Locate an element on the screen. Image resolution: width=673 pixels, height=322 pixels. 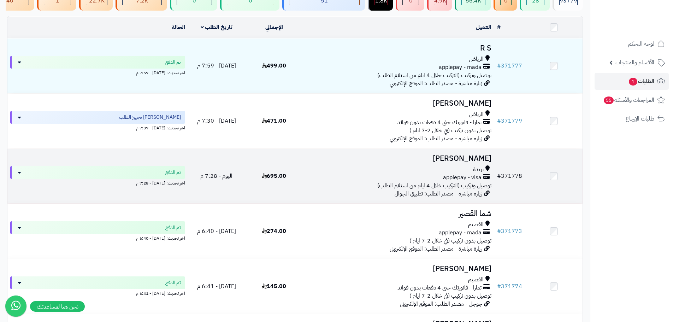
a: #371773 is located at coordinates (509, 231).